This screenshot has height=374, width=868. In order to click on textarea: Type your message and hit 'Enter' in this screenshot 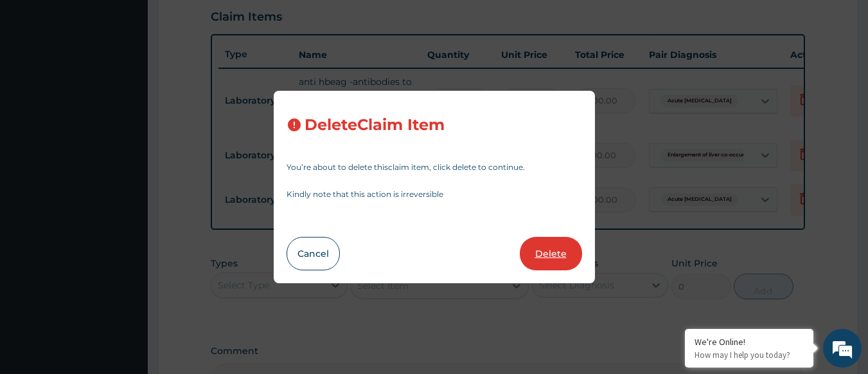, I will do `click(125, 265)`.